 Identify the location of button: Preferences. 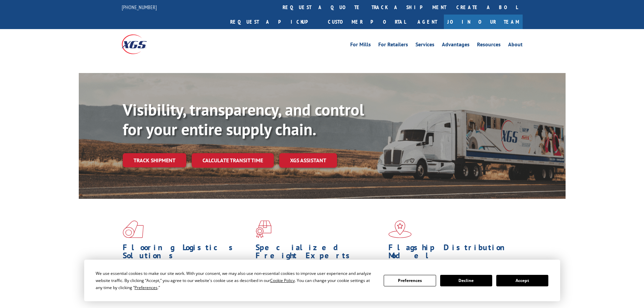
(409, 281).